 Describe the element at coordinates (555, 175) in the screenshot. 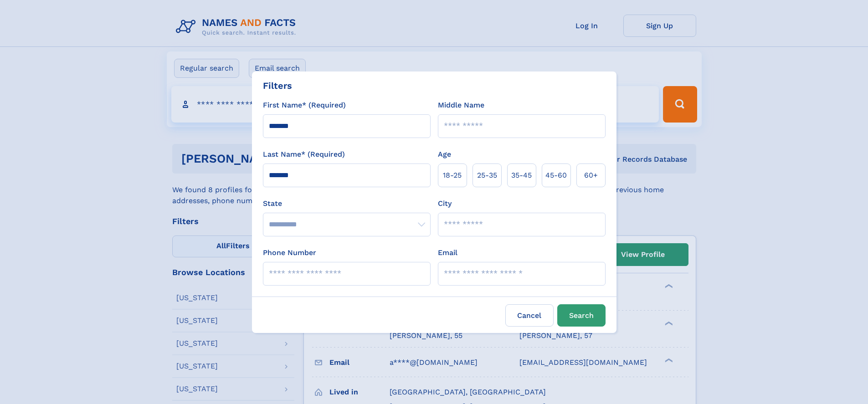

I see `span: 45‑60` at that location.